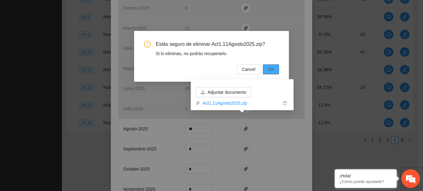  I want to click on span: OK, so click(271, 69).